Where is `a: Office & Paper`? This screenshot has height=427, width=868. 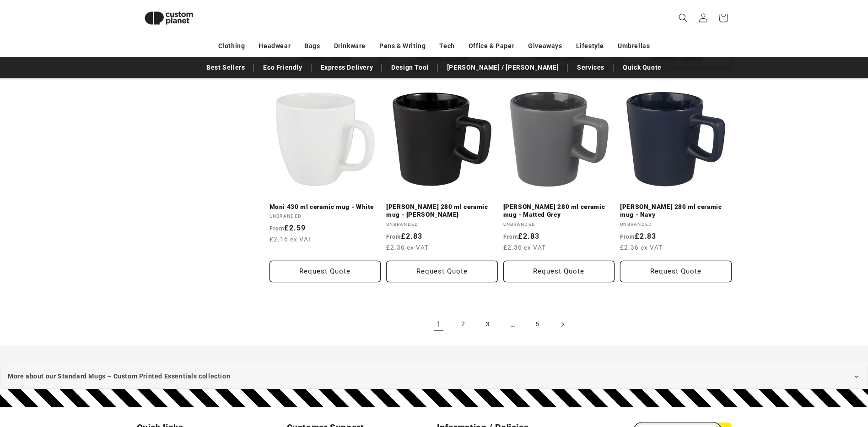
a: Office & Paper is located at coordinates (492, 46).